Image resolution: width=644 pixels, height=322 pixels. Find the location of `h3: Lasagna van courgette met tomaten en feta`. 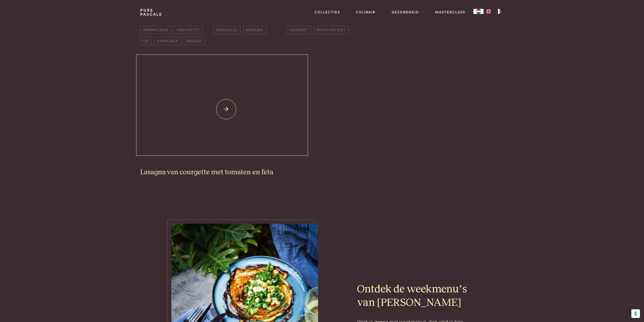

h3: Lasagna van courgette met tomaten en feta is located at coordinates (226, 172).